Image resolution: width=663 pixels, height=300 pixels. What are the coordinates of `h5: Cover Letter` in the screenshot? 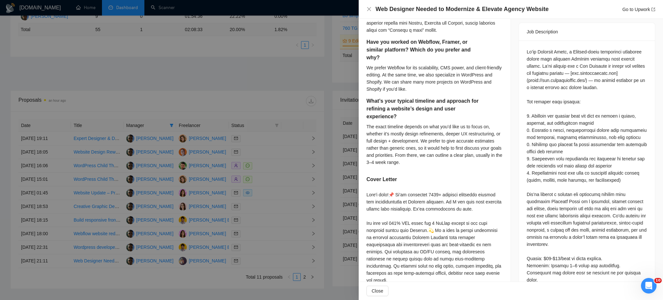 It's located at (382, 179).